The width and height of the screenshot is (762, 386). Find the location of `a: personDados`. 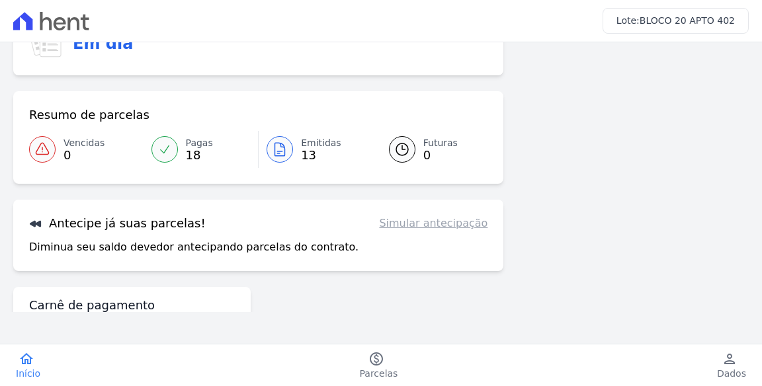

a: personDados is located at coordinates (732, 366).